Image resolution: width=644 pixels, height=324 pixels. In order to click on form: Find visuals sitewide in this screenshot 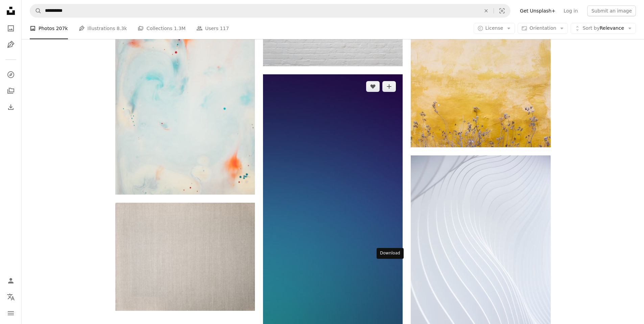, I will do `click(270, 11)`.